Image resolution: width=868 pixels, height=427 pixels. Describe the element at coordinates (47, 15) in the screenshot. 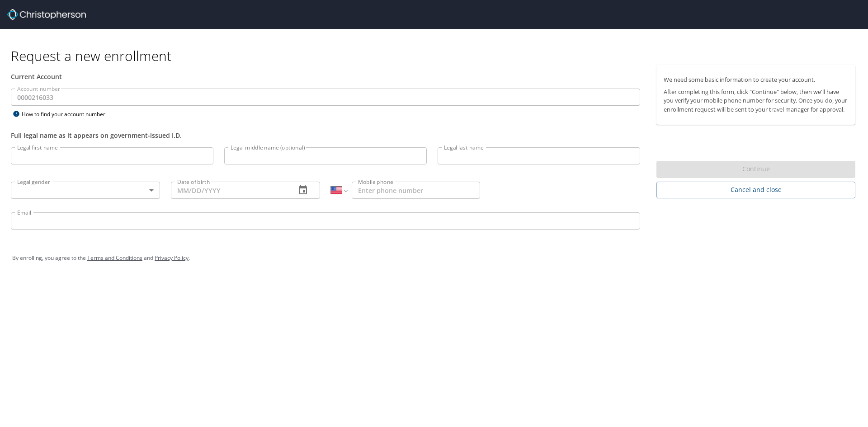

I see `img: cbt logo` at that location.